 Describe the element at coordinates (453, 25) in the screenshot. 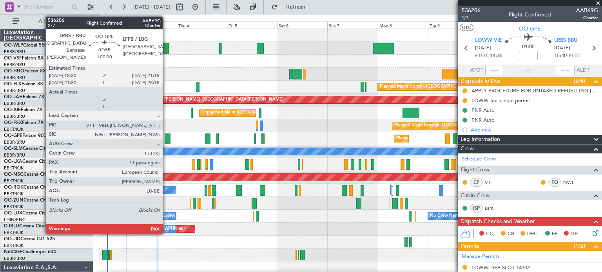

I see `div: Tue 9` at that location.